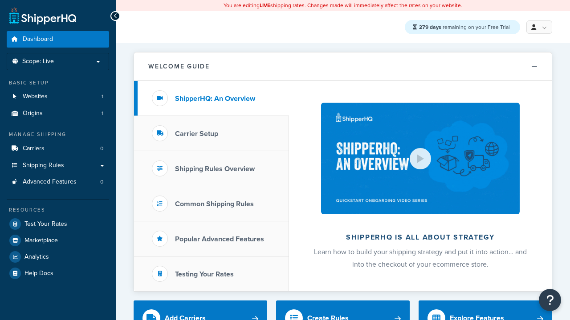 This screenshot has height=320, width=570. I want to click on div: Manage Shipping, so click(58, 134).